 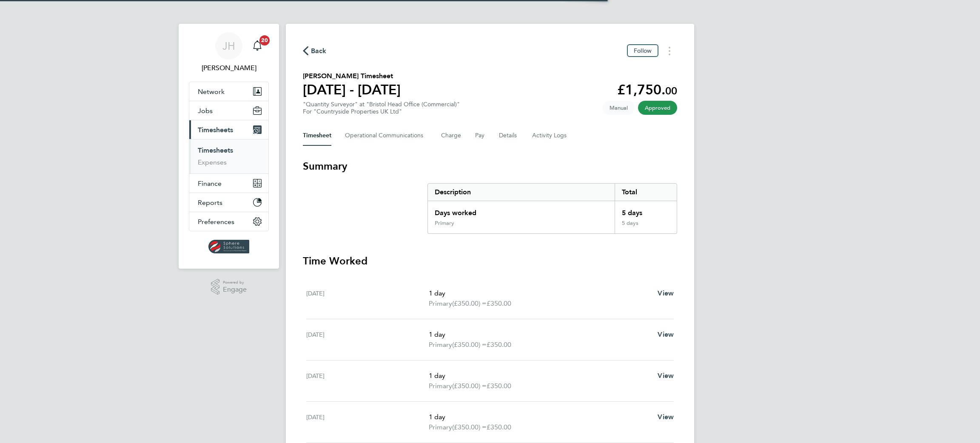 I want to click on a: Powered byEngage, so click(x=229, y=287).